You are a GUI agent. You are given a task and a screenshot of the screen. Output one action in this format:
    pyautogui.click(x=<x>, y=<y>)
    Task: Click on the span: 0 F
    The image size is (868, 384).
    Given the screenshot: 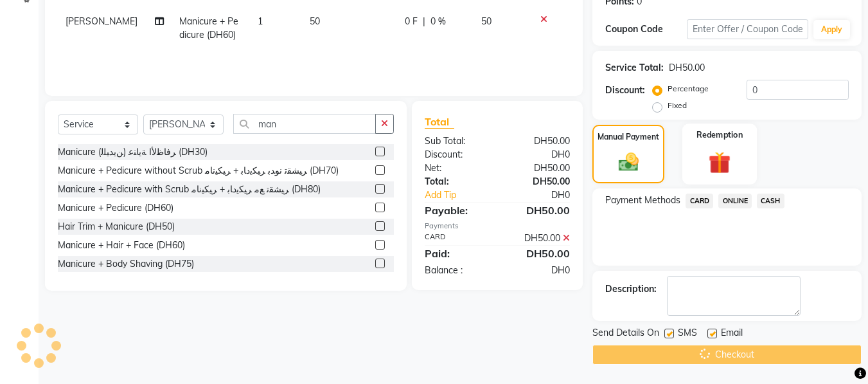 What is the action you would take?
    pyautogui.click(x=411, y=21)
    